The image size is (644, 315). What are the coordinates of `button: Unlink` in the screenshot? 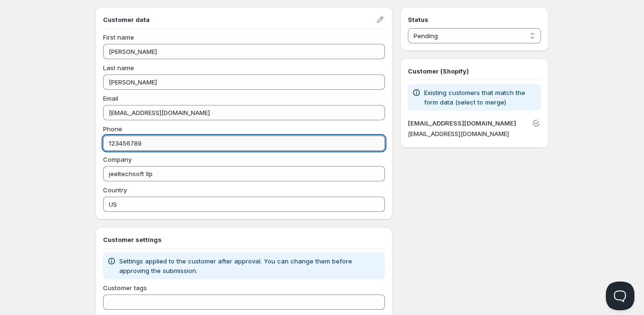 It's located at (536, 123).